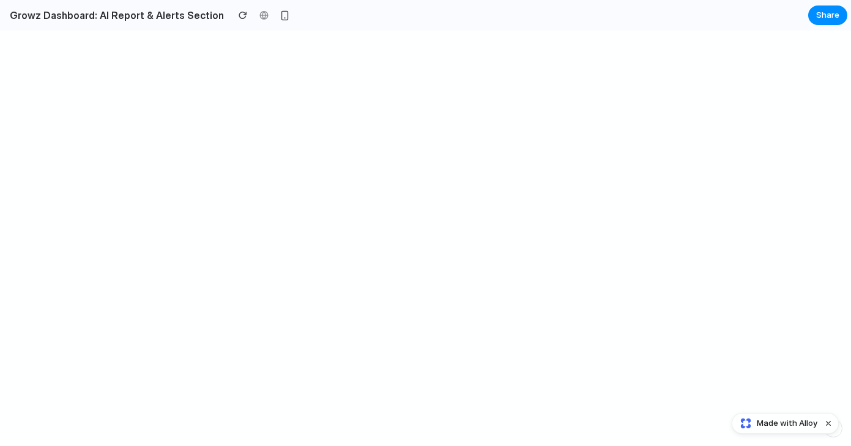  Describe the element at coordinates (828, 424) in the screenshot. I see `button: Dismiss watermark` at that location.